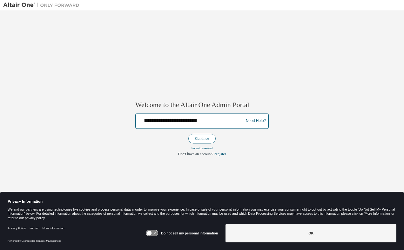  What do you see at coordinates (202, 105) in the screenshot?
I see `h2: Welcome to the Altair One Admin Portal` at bounding box center [202, 105].